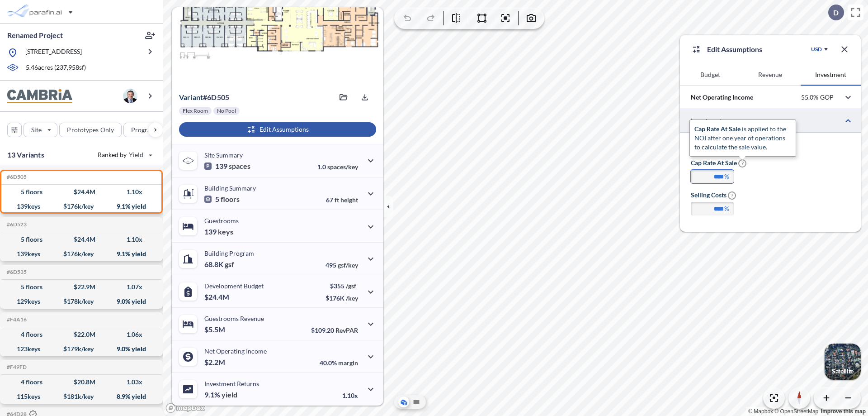  I want to click on p: Investment Returns, so click(232, 384).